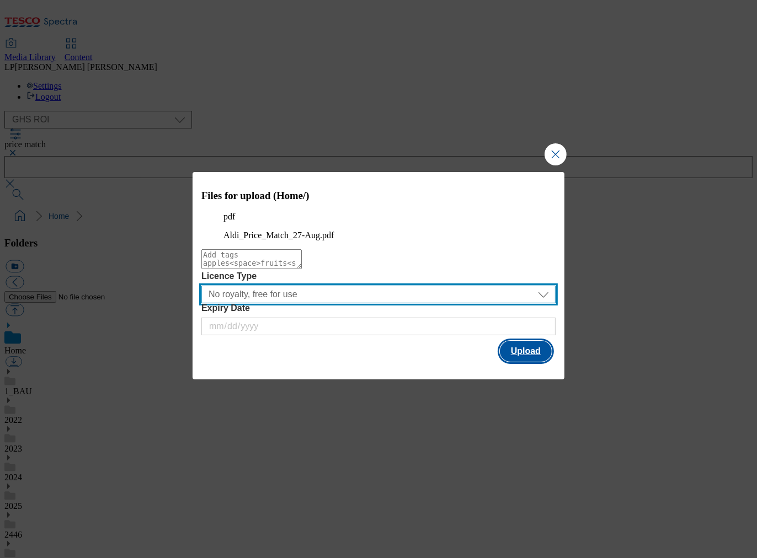 This screenshot has width=757, height=558. Describe the element at coordinates (525, 351) in the screenshot. I see `button: Upload` at that location.